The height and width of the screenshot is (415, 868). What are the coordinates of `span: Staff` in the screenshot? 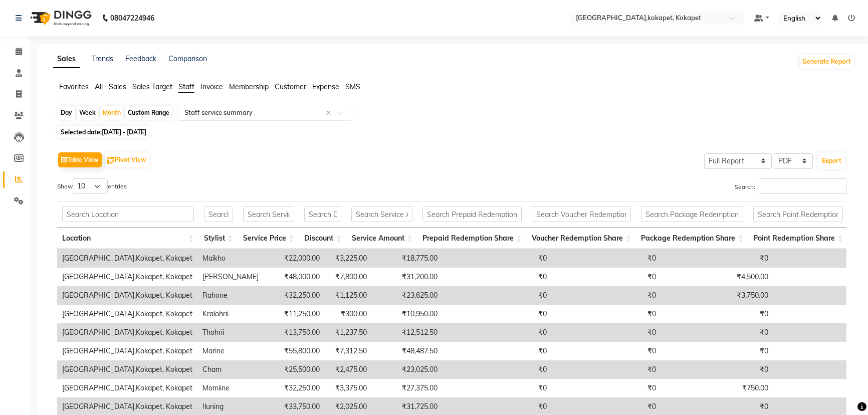 It's located at (187, 87).